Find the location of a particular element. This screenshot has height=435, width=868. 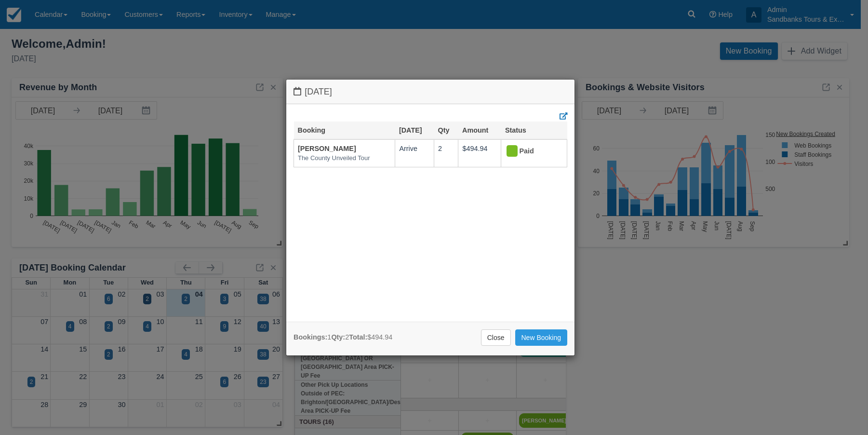

strong: Bookings: is located at coordinates (310, 337).